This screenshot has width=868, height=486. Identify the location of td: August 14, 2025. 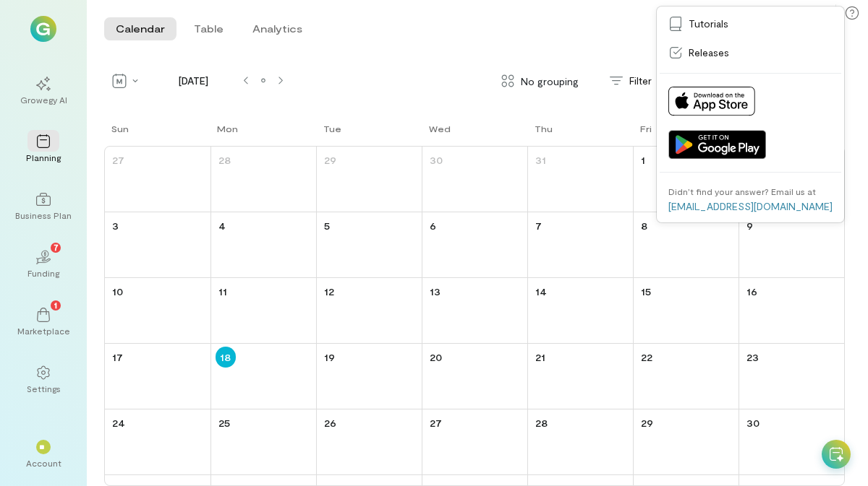
(580, 311).